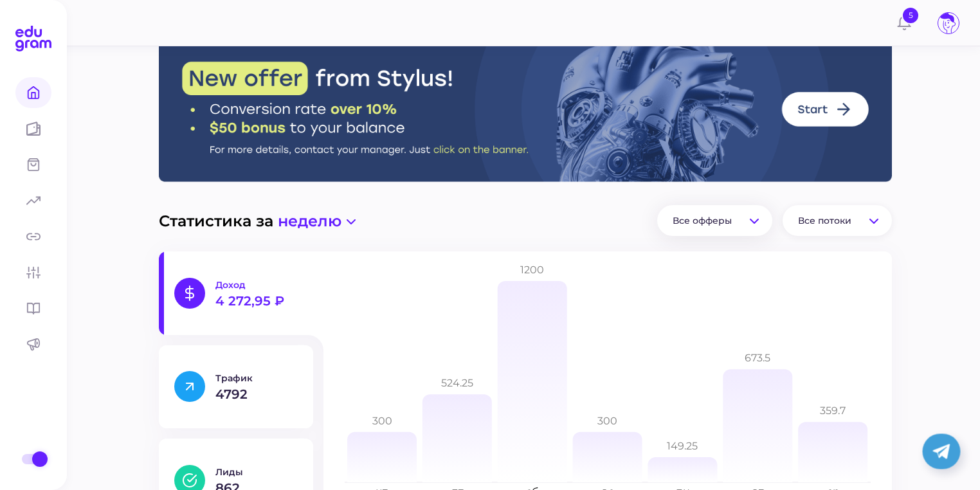  What do you see at coordinates (833, 410) in the screenshot?
I see `tspan: 359.7` at bounding box center [833, 410].